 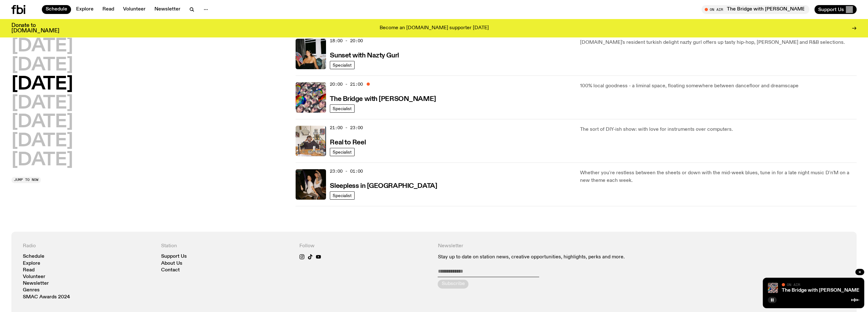 I want to click on img: Jasper Craig Adams holds a vintage camera to his eye, obscuring his face. He is wearing a grey ju..., so click(x=311, y=141).